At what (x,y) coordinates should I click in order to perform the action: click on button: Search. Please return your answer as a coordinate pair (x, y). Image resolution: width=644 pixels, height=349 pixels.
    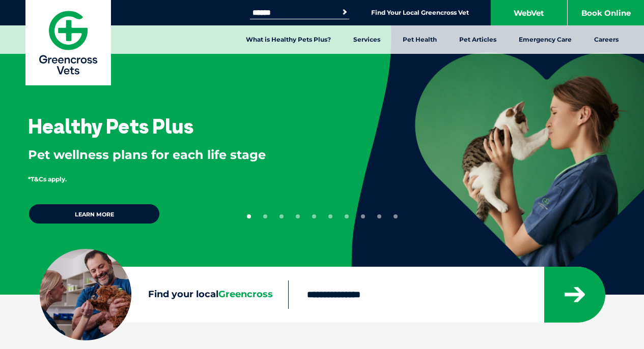
    Looking at the image, I should click on (345, 12).